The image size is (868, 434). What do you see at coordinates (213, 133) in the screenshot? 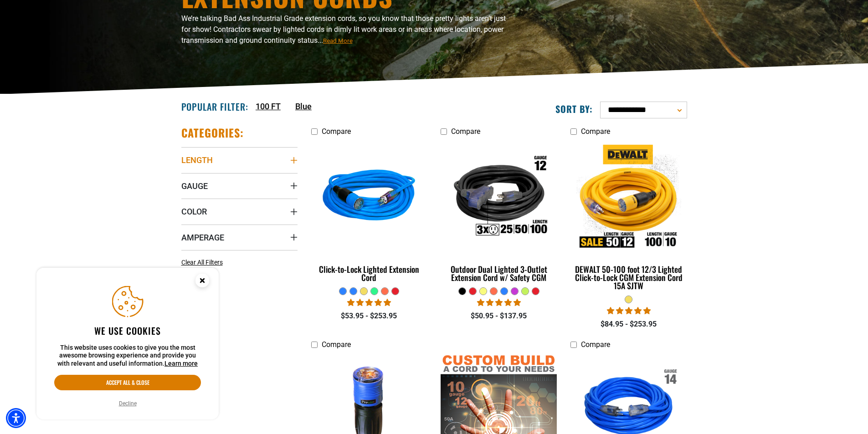
I see `h2: Categories:` at bounding box center [213, 133].